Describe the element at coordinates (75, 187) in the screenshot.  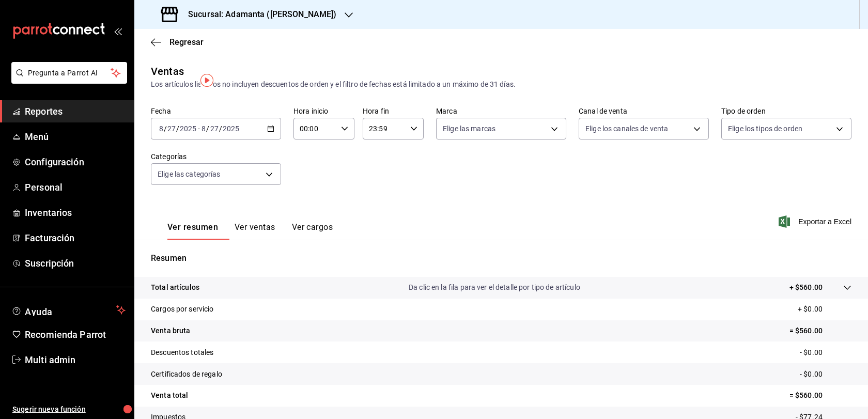
I see `span: Personal` at that location.